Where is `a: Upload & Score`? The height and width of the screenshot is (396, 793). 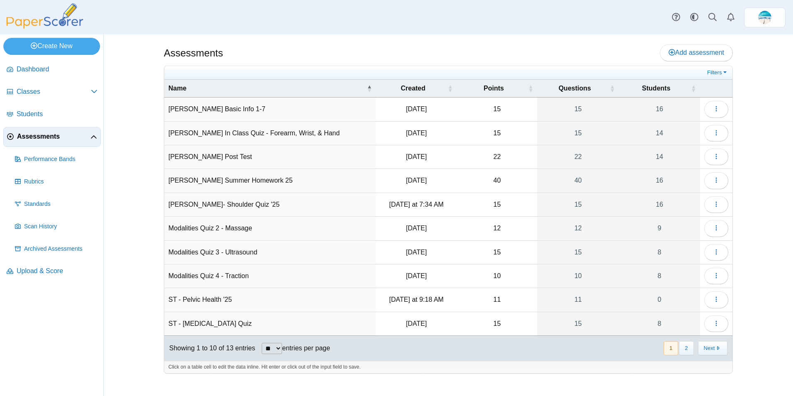
a: Upload & Score is located at coordinates (52, 271).